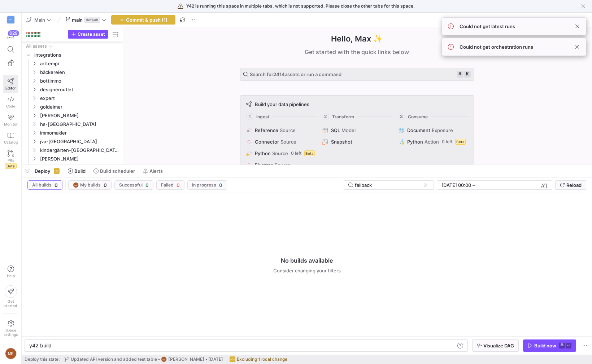  Describe the element at coordinates (11, 272) in the screenshot. I see `button: Help` at that location.